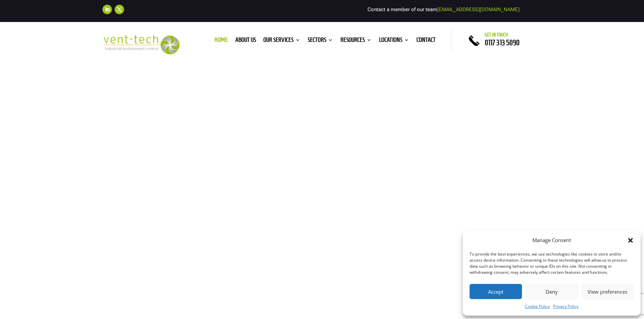 The width and height of the screenshot is (644, 319). Describe the element at coordinates (443, 9) in the screenshot. I see `span: Contact a member of our team` at that location.